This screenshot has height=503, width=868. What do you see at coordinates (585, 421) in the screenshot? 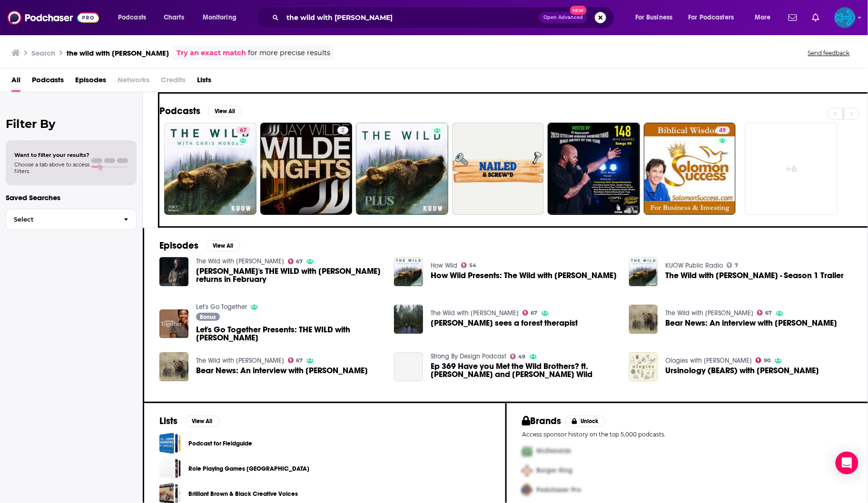
I see `button: Unlock` at bounding box center [585, 421].